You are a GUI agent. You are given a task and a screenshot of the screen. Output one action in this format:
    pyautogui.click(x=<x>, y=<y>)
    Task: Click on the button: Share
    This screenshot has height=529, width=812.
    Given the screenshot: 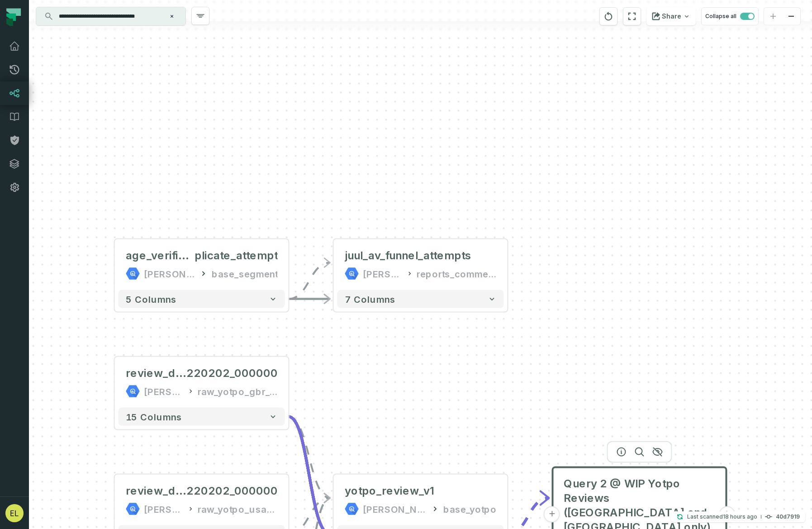 What is the action you would take?
    pyautogui.click(x=671, y=16)
    